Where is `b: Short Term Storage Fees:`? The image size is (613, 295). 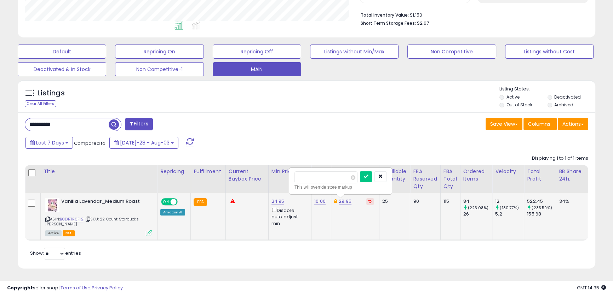
b: Short Term Storage Fees: is located at coordinates (388, 23).